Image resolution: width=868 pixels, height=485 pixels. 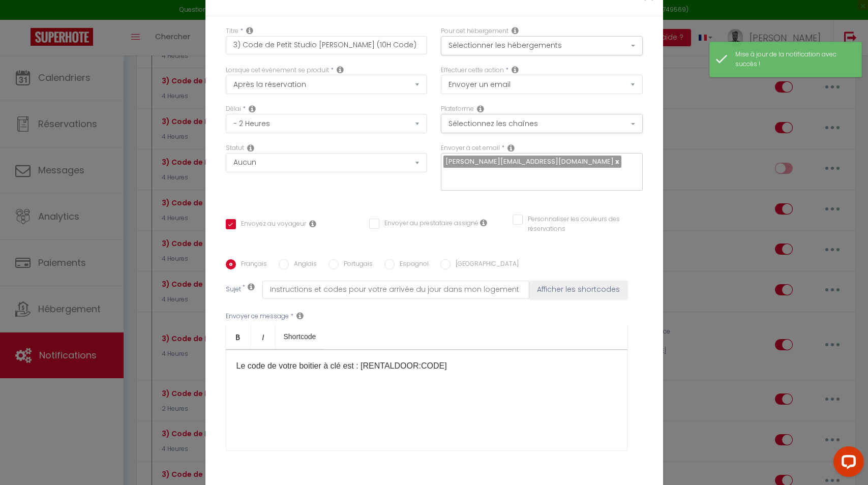 What do you see at coordinates (263, 336) in the screenshot?
I see `a: Italic` at bounding box center [263, 336].